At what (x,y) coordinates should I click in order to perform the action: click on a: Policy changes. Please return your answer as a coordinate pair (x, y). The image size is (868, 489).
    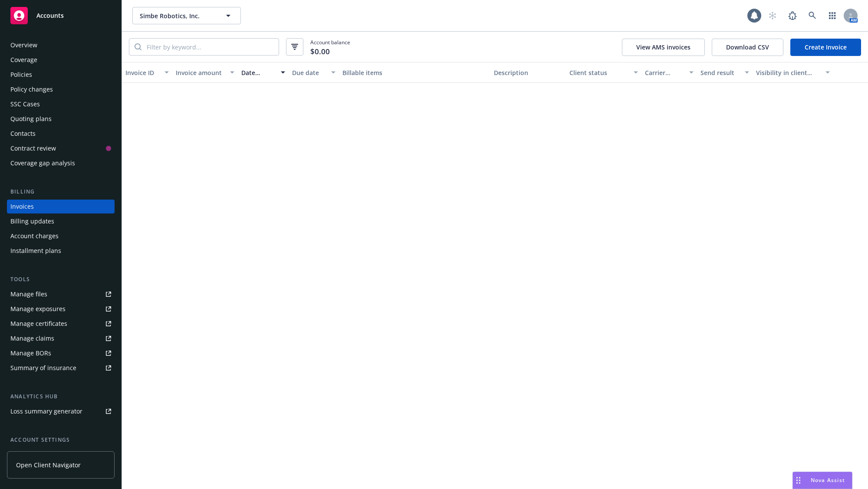
    Looking at the image, I should click on (60, 89).